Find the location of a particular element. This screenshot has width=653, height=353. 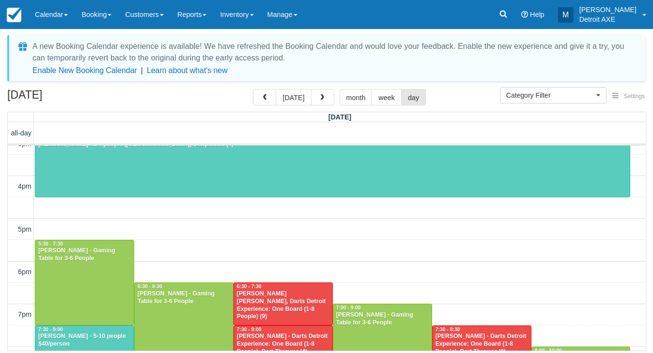

span: 3pm is located at coordinates (25, 144).